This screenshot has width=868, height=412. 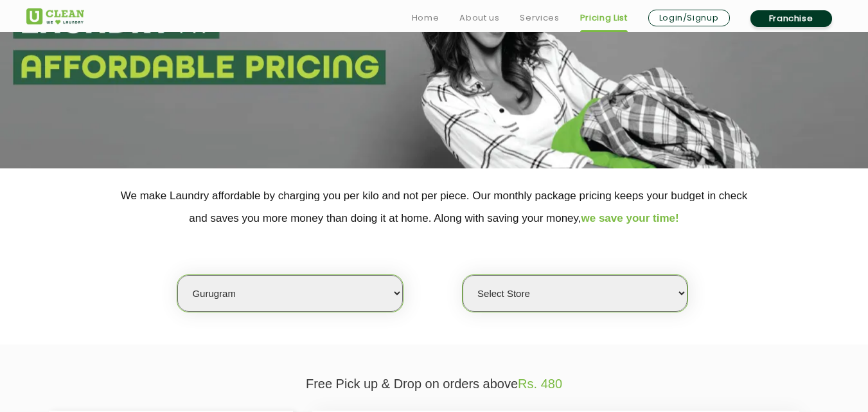 What do you see at coordinates (55, 16) in the screenshot?
I see `img: UClean Laundry and Dry Cleaning` at bounding box center [55, 16].